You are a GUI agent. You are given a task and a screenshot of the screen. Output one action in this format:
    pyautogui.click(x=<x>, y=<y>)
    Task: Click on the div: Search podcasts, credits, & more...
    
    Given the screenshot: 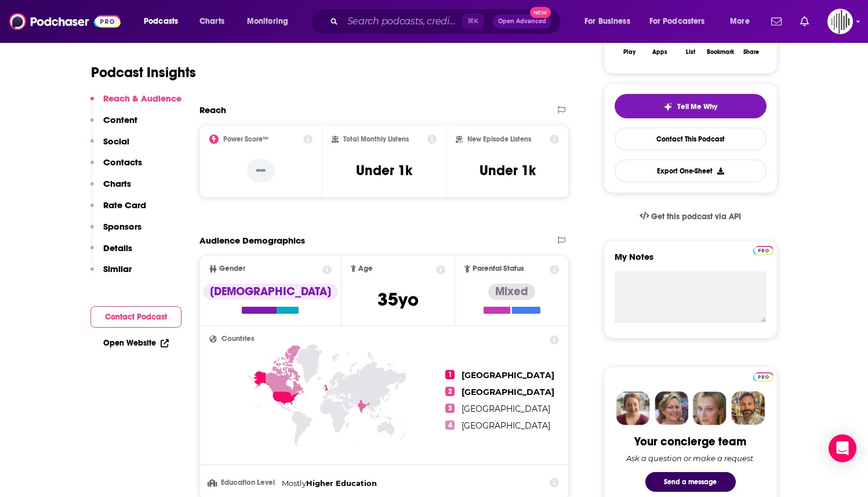 What is the action you would take?
    pyautogui.click(x=447, y=22)
    